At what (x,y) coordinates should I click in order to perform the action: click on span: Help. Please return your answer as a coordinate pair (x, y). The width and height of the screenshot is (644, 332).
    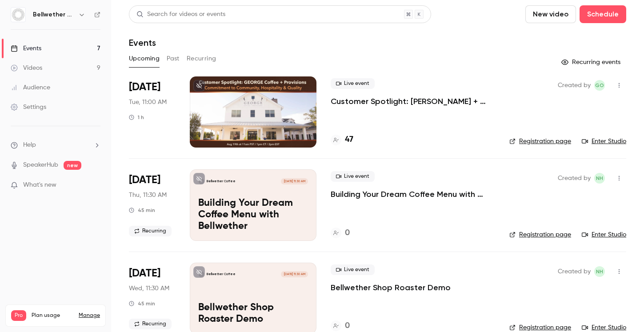
    Looking at the image, I should click on (30, 144).